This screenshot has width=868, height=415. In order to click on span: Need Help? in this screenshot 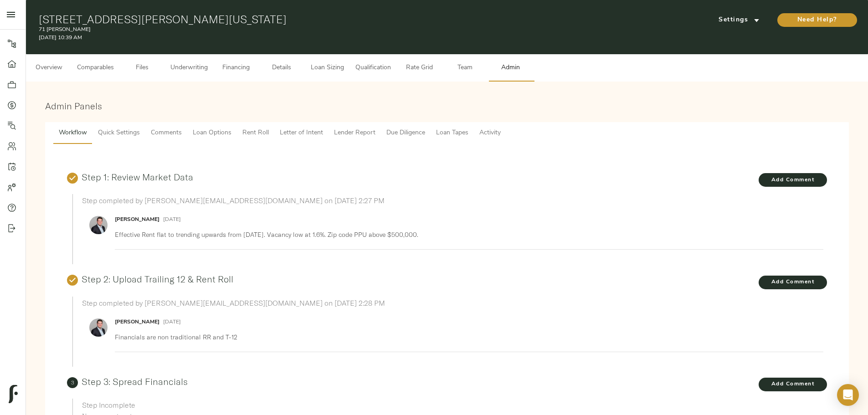, I will do `click(817, 20)`.